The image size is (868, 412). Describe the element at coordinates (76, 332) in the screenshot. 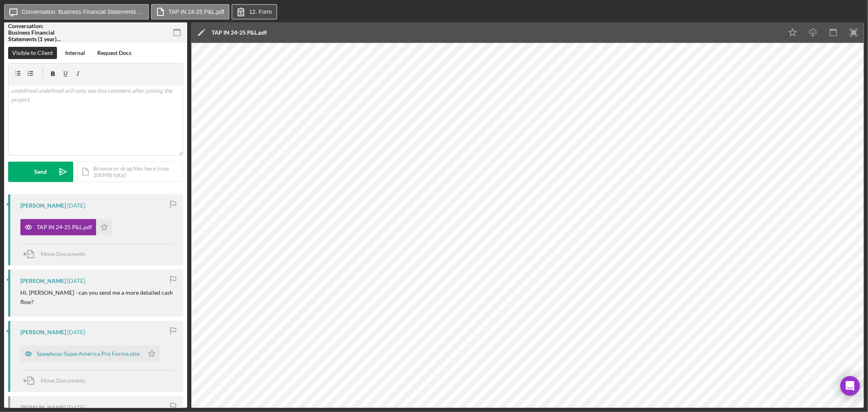

I see `time: 2025-09-27 18:56` at that location.